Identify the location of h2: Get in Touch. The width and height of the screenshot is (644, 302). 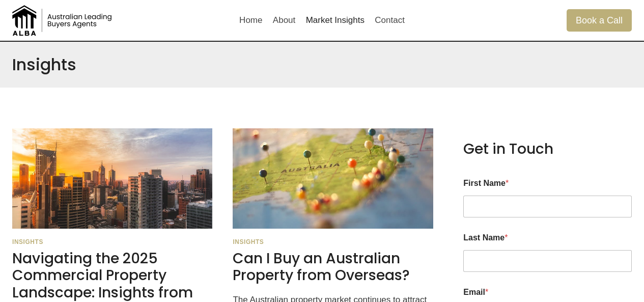
(547, 149).